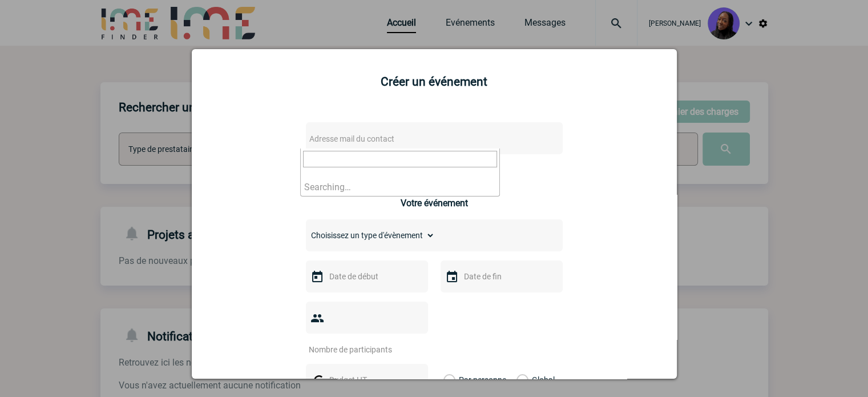 This screenshot has height=397, width=868. Describe the element at coordinates (435, 203) in the screenshot. I see `h3: Votre événement` at that location.